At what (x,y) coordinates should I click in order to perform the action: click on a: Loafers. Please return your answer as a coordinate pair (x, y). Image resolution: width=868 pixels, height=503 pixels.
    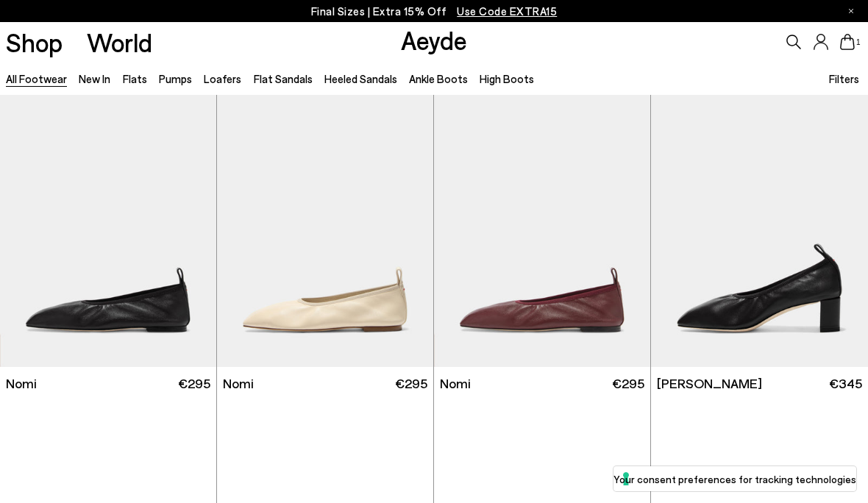
    Looking at the image, I should click on (222, 79).